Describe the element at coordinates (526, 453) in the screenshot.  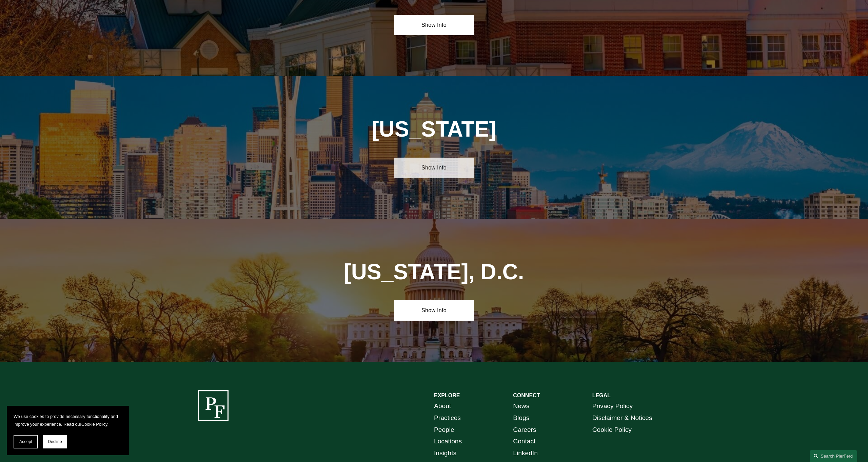
I see `a: LinkedIn` at that location.